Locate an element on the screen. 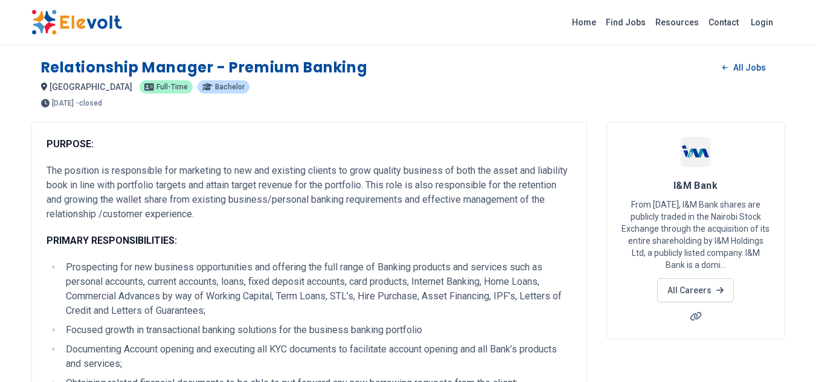 Image resolution: width=816 pixels, height=382 pixels. li: Documenting Account opening and executing all KYC documents to facilitate account opening and all... is located at coordinates (317, 357).